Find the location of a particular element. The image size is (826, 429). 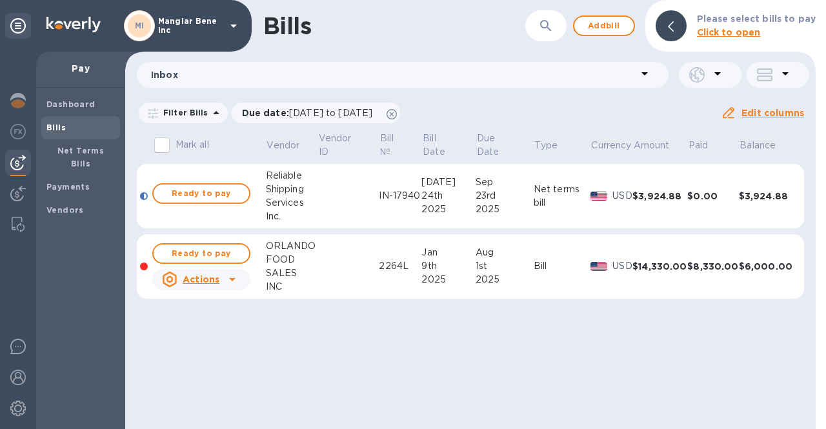

div: Reliable is located at coordinates (292, 175).